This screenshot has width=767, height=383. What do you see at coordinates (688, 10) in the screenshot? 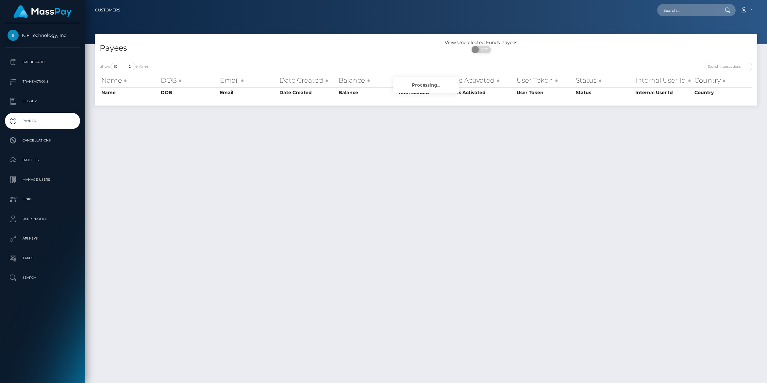
I see `input: Search...` at bounding box center [688, 10].